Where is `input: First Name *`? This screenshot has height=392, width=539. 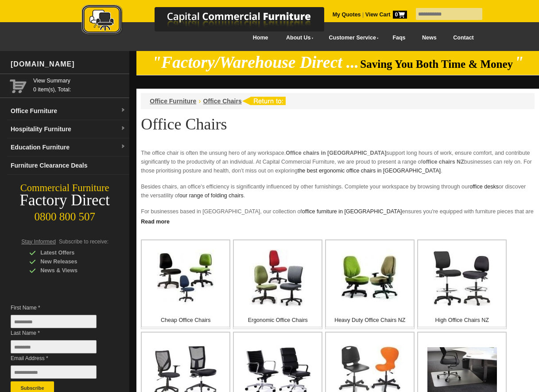
input: First Name * is located at coordinates (53, 322).